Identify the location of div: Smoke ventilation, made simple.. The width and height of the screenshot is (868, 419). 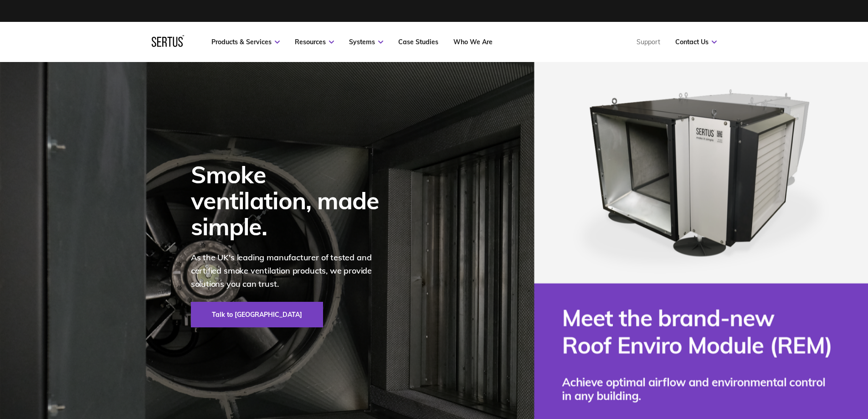
(291, 200).